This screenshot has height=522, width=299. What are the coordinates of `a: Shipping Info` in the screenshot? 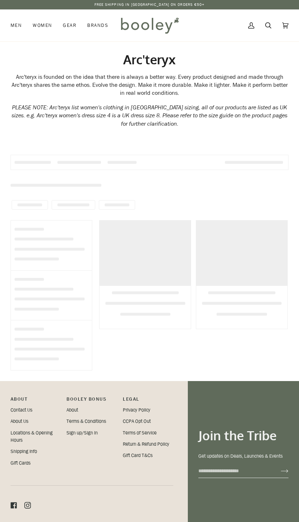 It's located at (24, 451).